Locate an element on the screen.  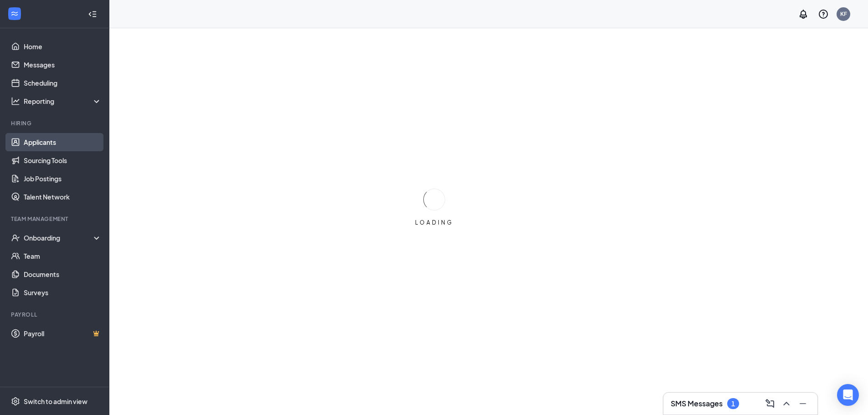
a: Team is located at coordinates (62, 256).